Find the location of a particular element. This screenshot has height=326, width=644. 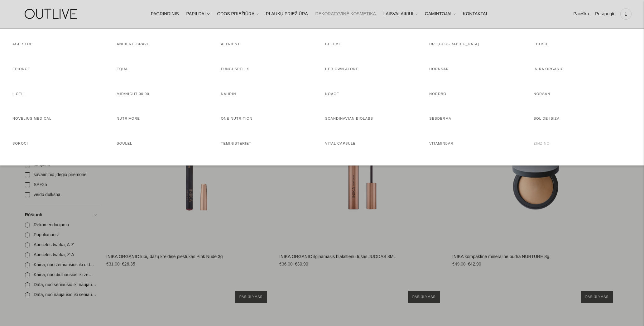

a: KONTAKTAI is located at coordinates (474, 14).